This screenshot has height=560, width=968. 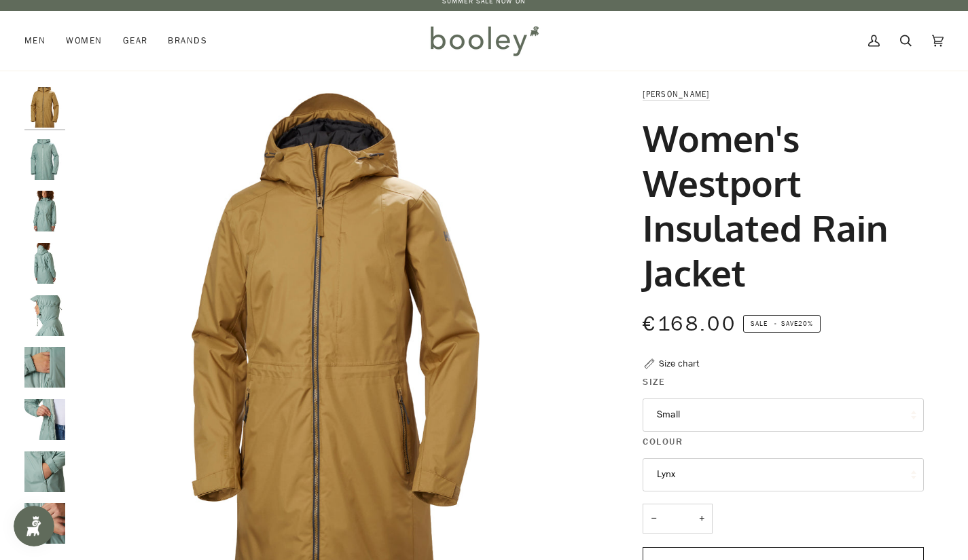 What do you see at coordinates (84, 41) in the screenshot?
I see `span: Women` at bounding box center [84, 41].